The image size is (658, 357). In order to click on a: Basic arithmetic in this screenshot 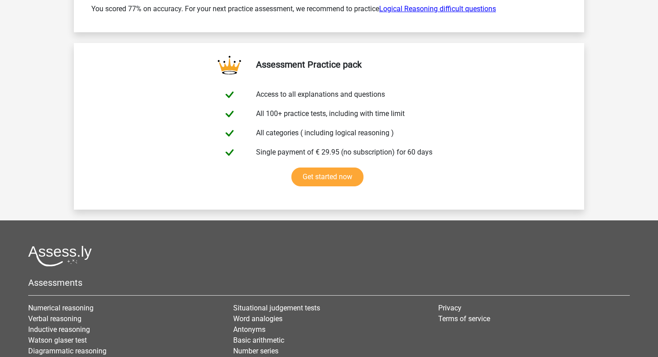, I will do `click(259, 340)`.